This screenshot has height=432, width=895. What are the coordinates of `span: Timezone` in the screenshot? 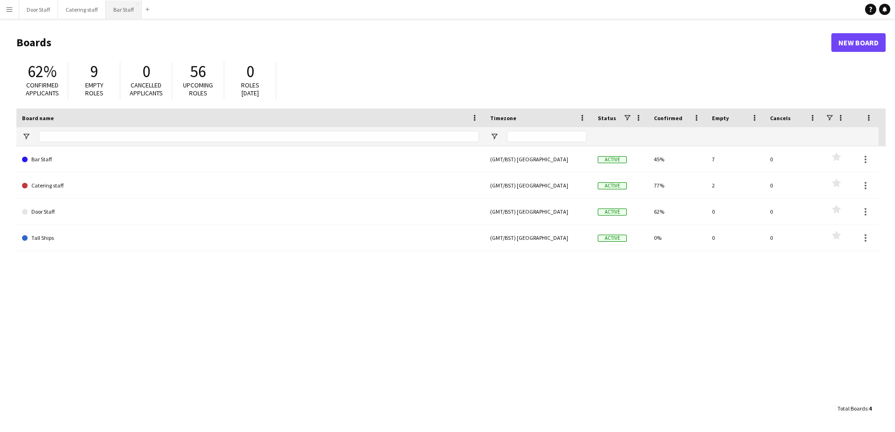 It's located at (503, 118).